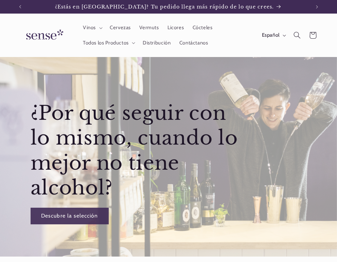  I want to click on summary: Todos los Productos, so click(108, 43).